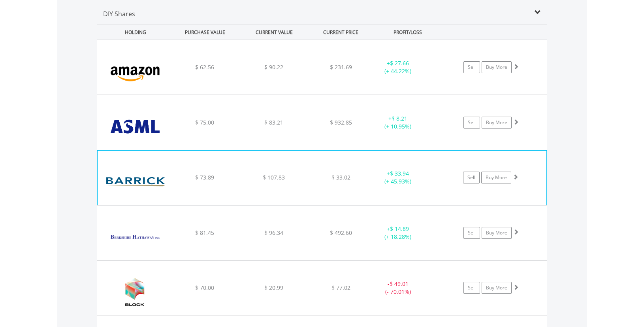 This screenshot has width=644, height=327. What do you see at coordinates (273, 177) in the screenshot?
I see `span: $ 107.83` at bounding box center [273, 177].